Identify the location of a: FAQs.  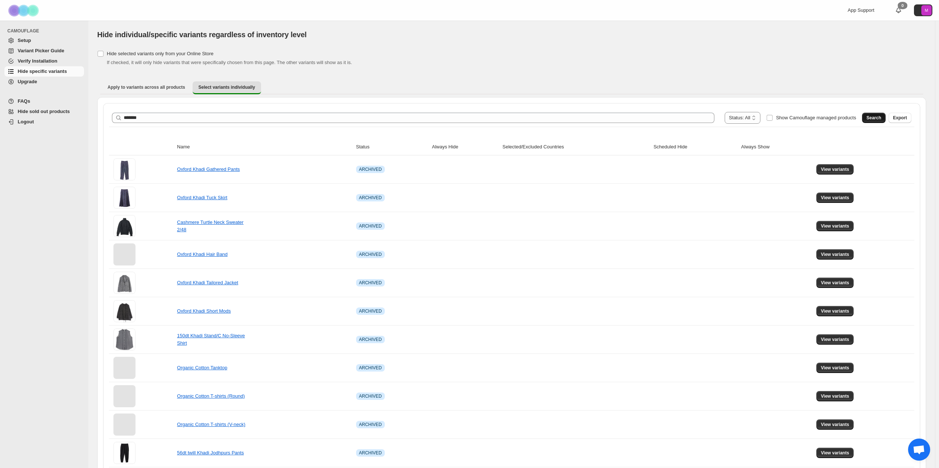
(44, 101).